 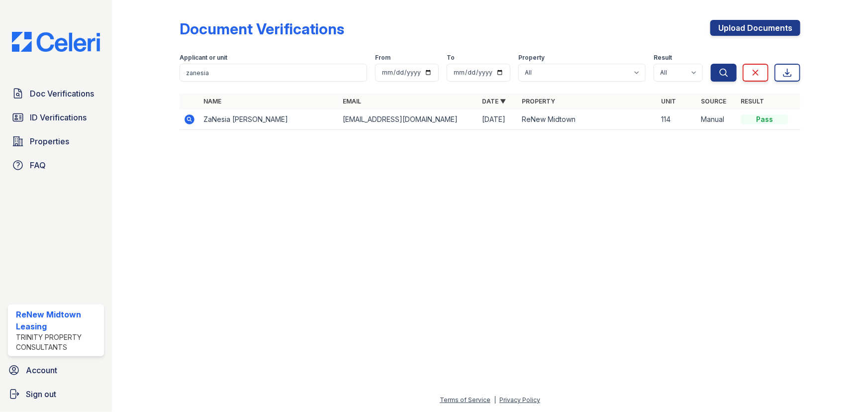 What do you see at coordinates (55, 118) in the screenshot?
I see `a: ID Verifications` at bounding box center [55, 118].